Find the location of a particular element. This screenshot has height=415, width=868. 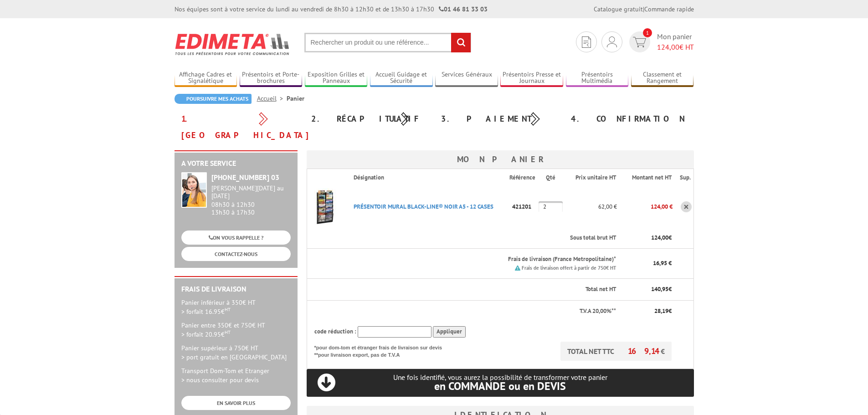

p: 124,00 € is located at coordinates (645, 206).